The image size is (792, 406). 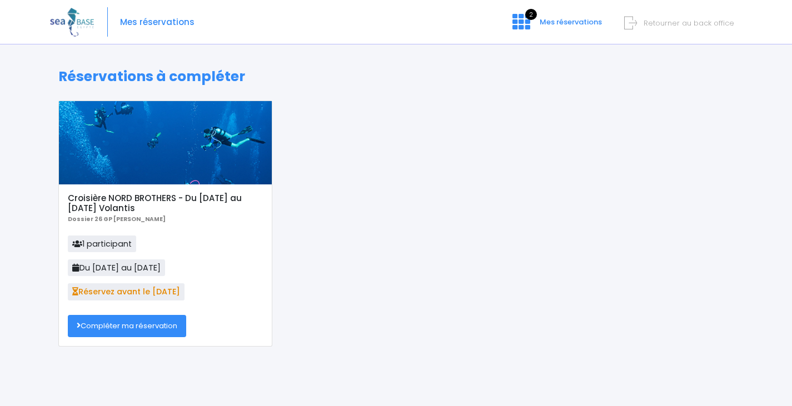 I want to click on span: Retourner au back office, so click(x=689, y=23).